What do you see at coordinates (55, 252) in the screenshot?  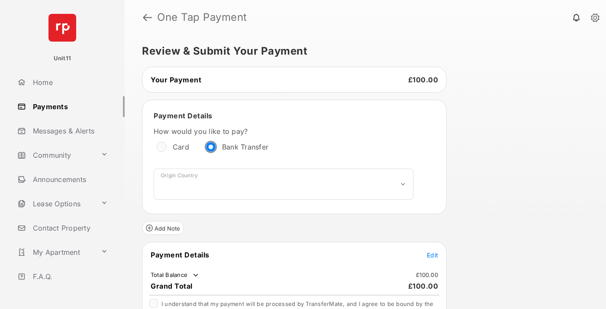 I see `a: My Apartment` at bounding box center [55, 252].